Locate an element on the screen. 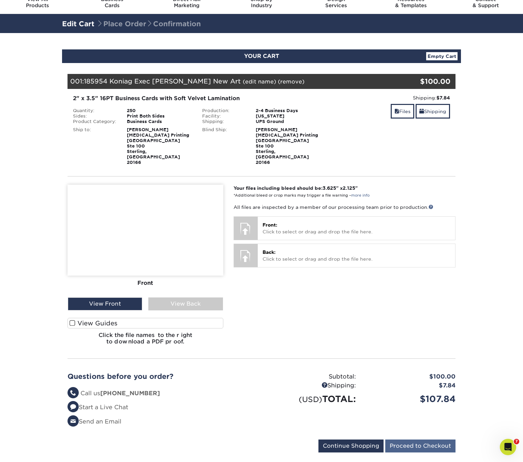 The width and height of the screenshot is (523, 462). span: shipping is located at coordinates (422, 112).